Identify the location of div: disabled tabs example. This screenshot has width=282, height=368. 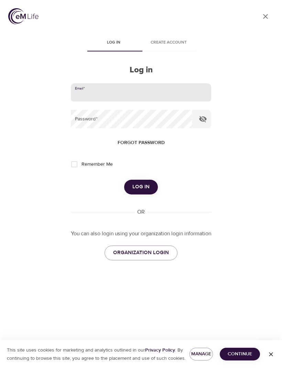
(141, 43).